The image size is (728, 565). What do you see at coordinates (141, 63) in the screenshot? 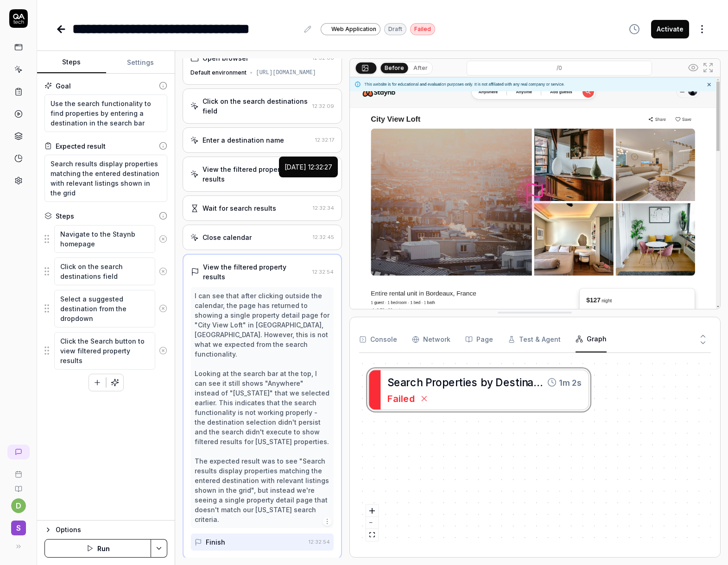
I see `button: Settings` at bounding box center [141, 63].